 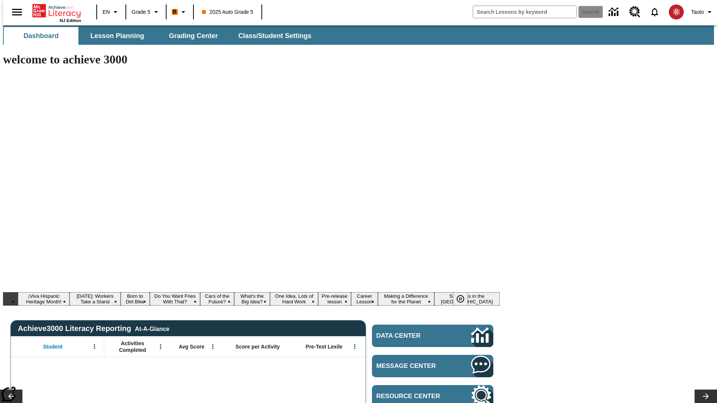 What do you see at coordinates (525, 12) in the screenshot?
I see `input: search field` at bounding box center [525, 12].